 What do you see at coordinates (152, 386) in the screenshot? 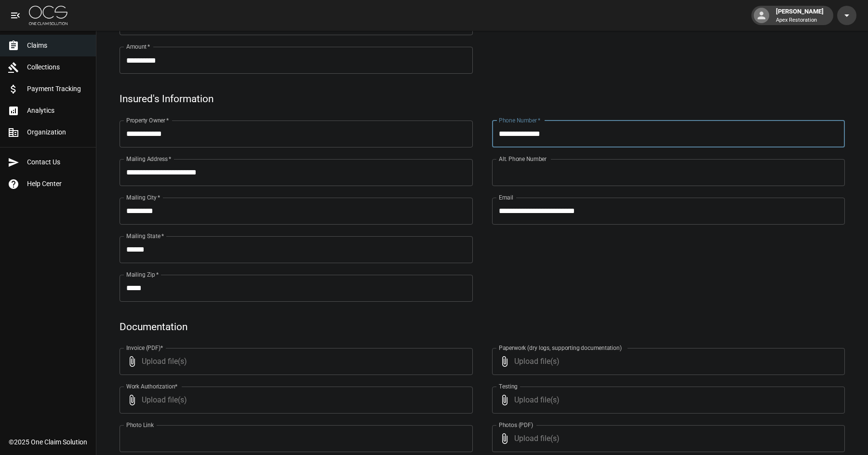
I see `label: Work Authorization*` at bounding box center [152, 386].